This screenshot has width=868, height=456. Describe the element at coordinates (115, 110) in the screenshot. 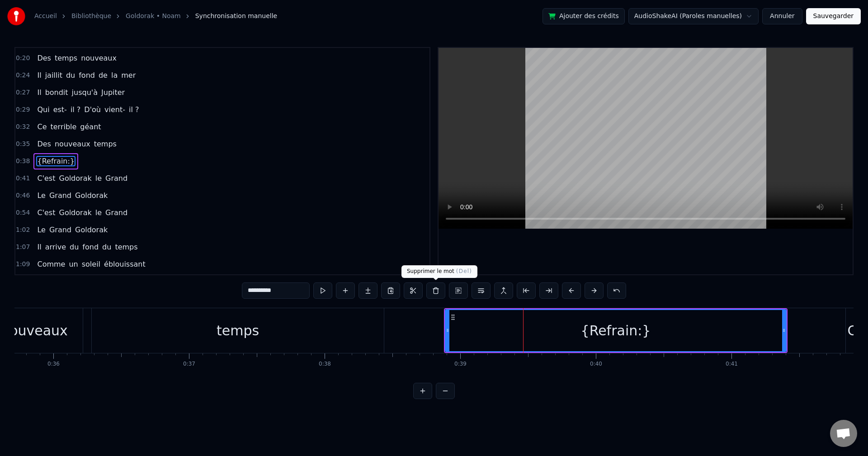

I see `span: vient-` at that location.